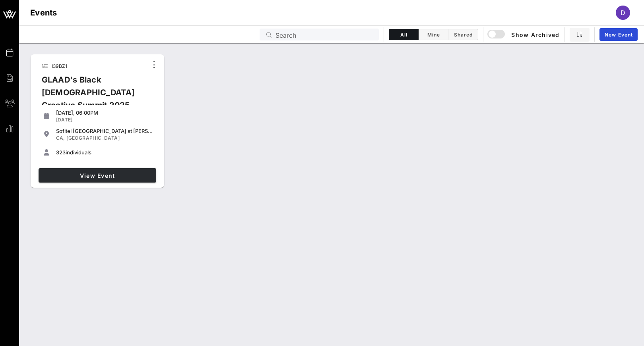  What do you see at coordinates (524, 35) in the screenshot?
I see `button: Show Archived` at bounding box center [524, 35].